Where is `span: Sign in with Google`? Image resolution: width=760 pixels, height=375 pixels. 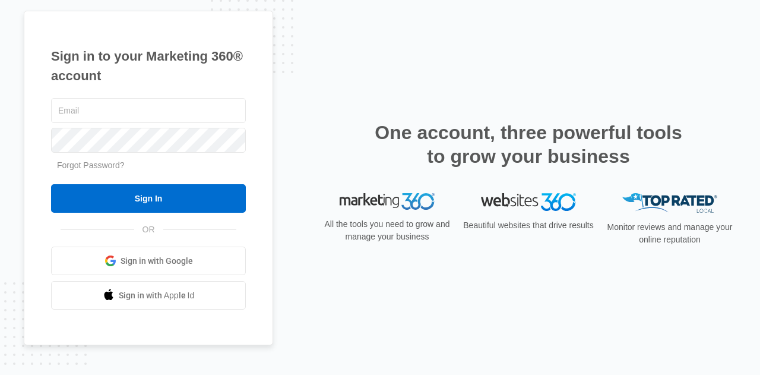 span: Sign in with Google is located at coordinates (157, 261).